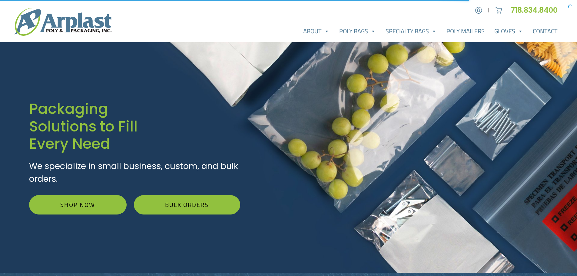 The height and width of the screenshot is (276, 577). What do you see at coordinates (63, 22) in the screenshot?
I see `img: logo` at bounding box center [63, 22].